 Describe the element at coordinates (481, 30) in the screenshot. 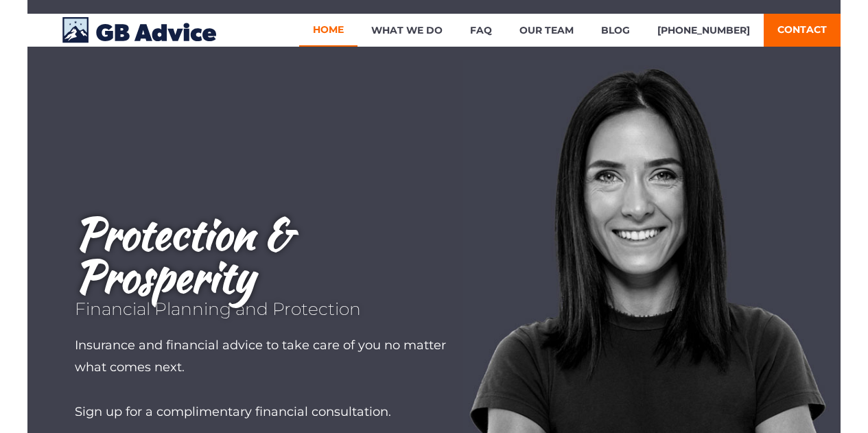

I see `a: FAQ` at that location.